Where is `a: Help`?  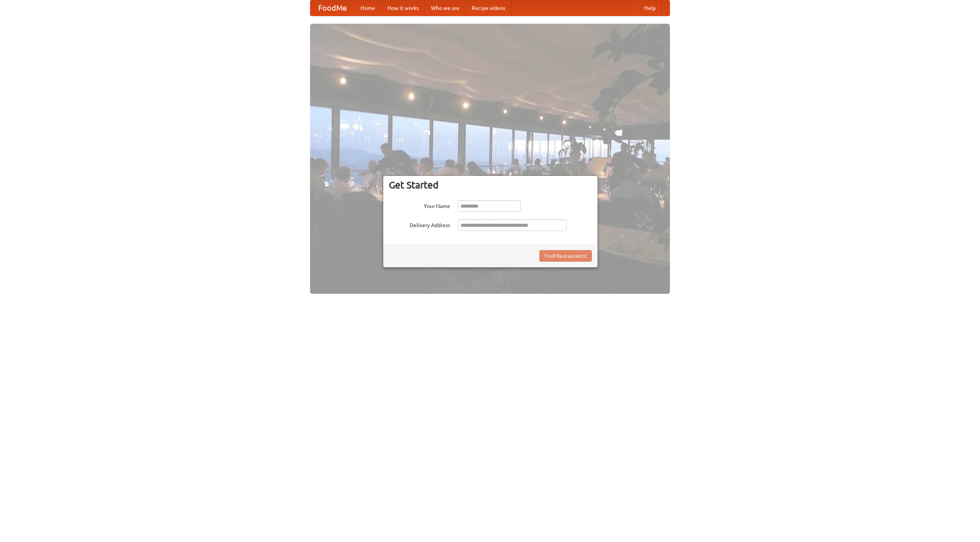 a: Help is located at coordinates (650, 8).